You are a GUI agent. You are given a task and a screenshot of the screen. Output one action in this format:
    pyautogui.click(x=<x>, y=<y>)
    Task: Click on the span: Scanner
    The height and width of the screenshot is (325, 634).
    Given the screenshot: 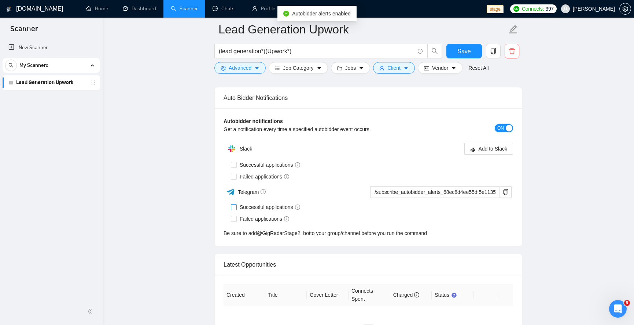 What is the action you would take?
    pyautogui.click(x=24, y=31)
    